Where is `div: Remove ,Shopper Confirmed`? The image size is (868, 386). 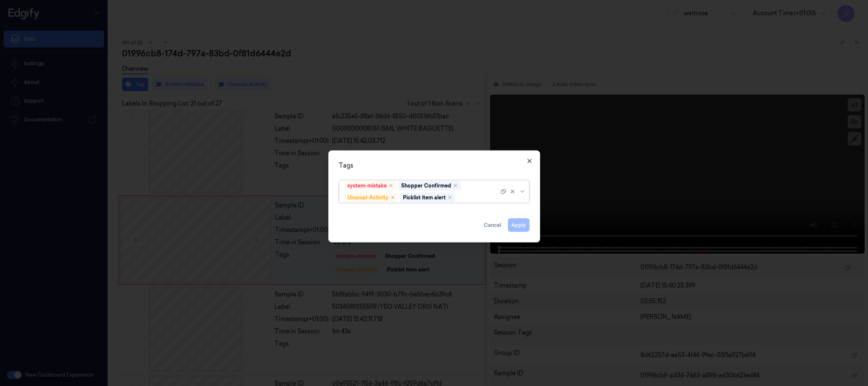 div: Remove ,Shopper Confirmed is located at coordinates (455, 186).